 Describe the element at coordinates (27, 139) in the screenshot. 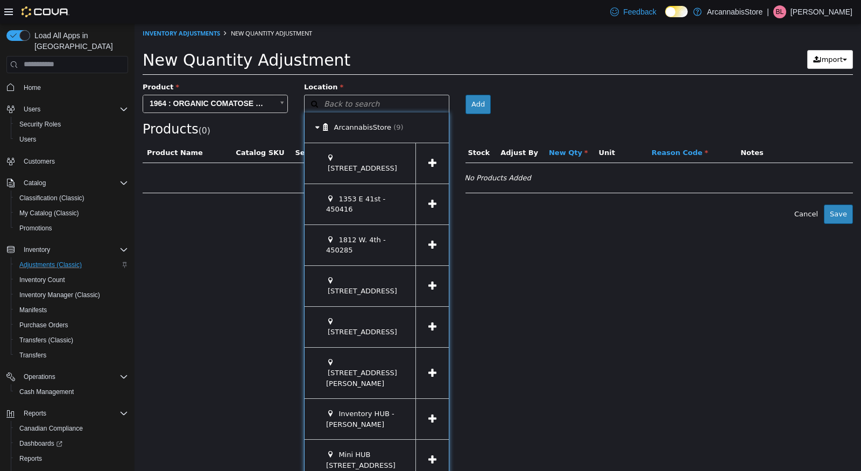

I see `a: Users` at that location.